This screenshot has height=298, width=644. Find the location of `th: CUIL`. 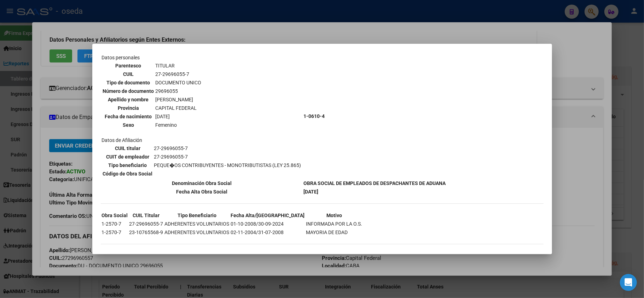

th: CUIL is located at coordinates (129, 74).